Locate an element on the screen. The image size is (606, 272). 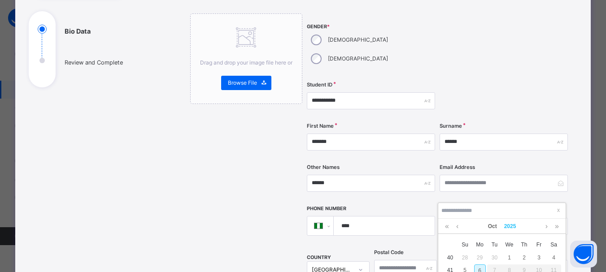
div: 29 is located at coordinates (480, 258).